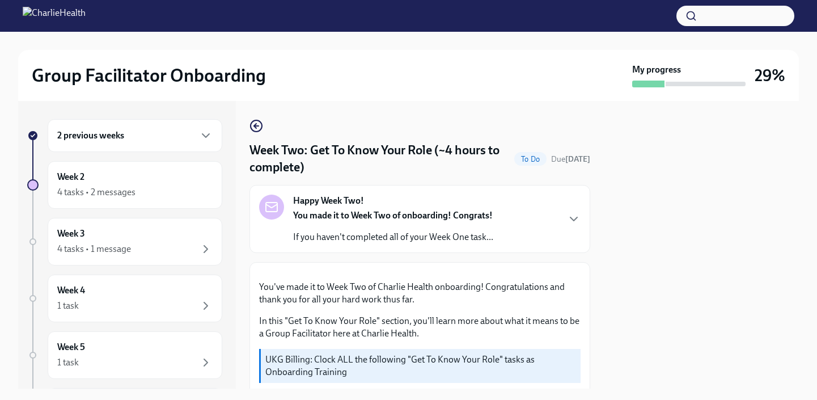 The image size is (817, 400). Describe the element at coordinates (149, 75) in the screenshot. I see `h2: Group Facilitator Onboarding` at that location.